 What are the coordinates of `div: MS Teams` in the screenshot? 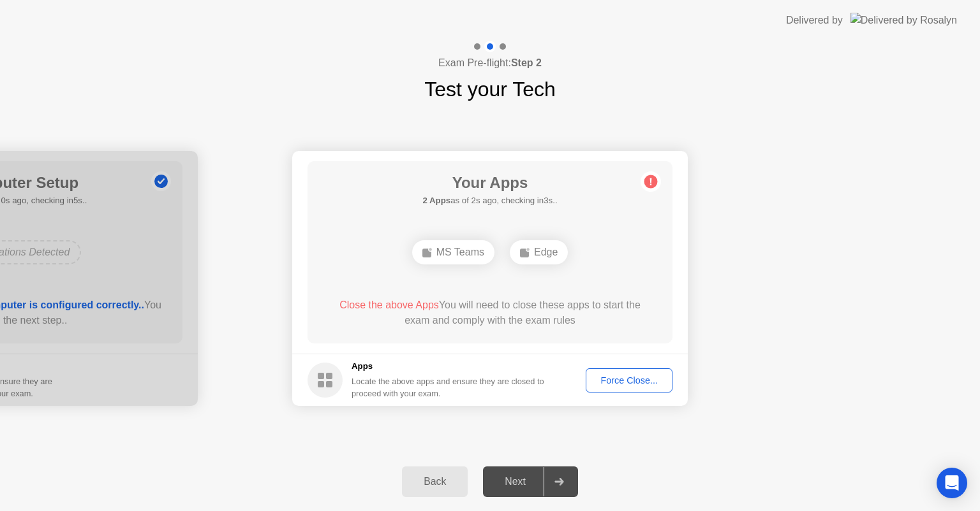 It's located at (453, 252).